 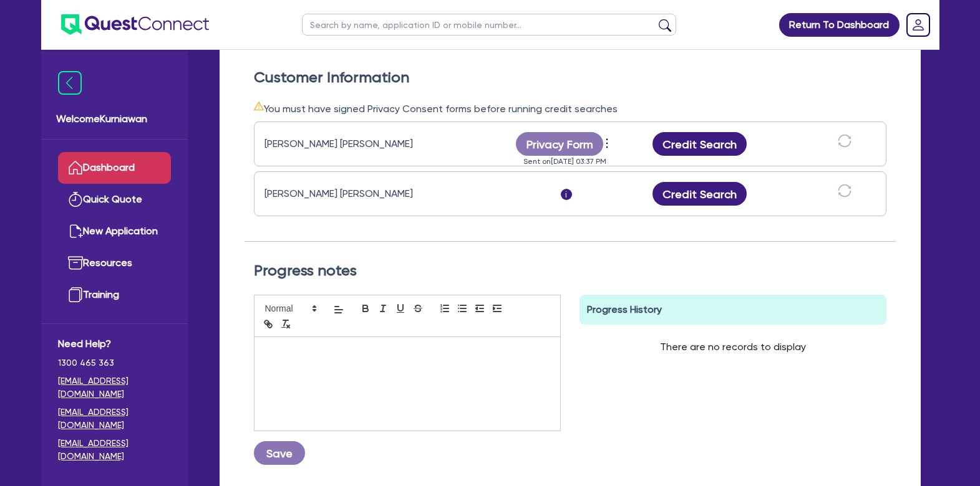 I want to click on a: Training, so click(x=114, y=295).